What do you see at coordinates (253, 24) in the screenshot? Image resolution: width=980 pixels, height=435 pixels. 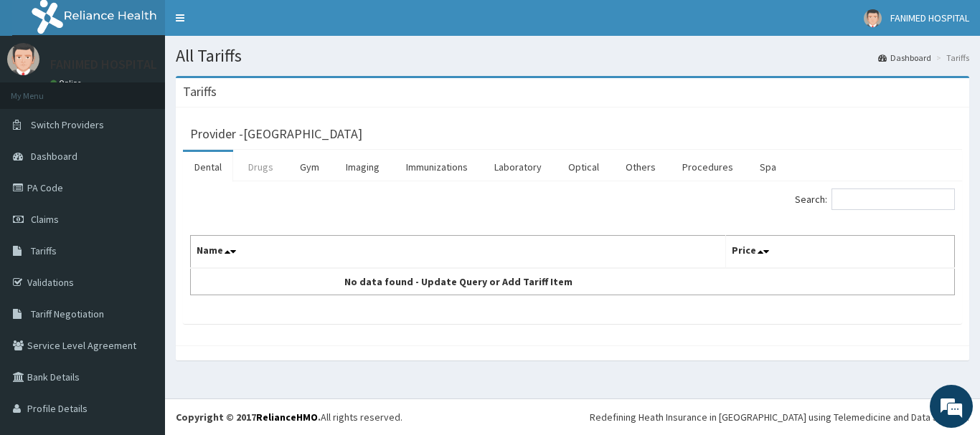 I see `div: Minimize live chat window` at bounding box center [253, 24].